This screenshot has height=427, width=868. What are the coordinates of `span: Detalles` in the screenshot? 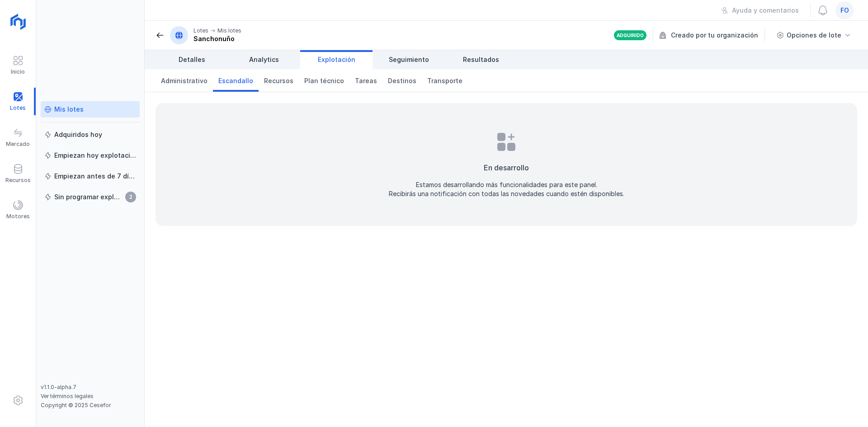 It's located at (192, 60).